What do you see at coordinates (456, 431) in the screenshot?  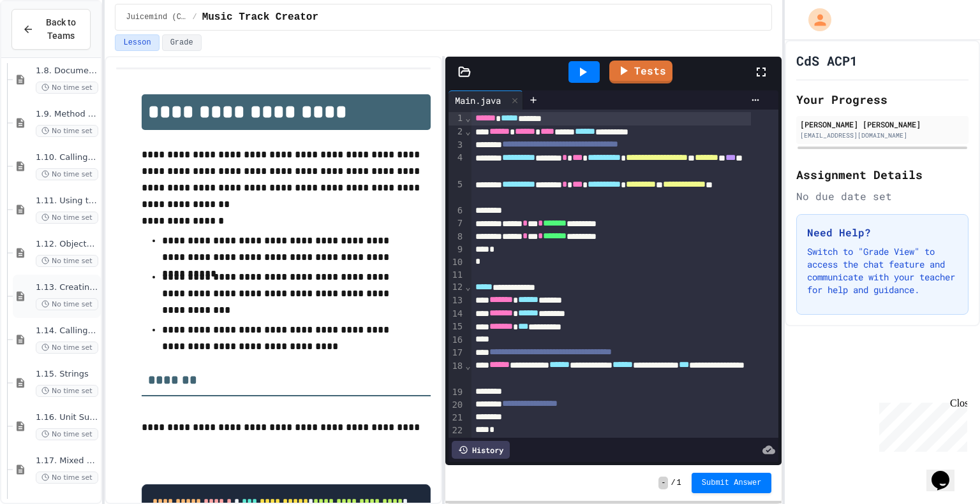 I see `div: 22` at bounding box center [456, 431].